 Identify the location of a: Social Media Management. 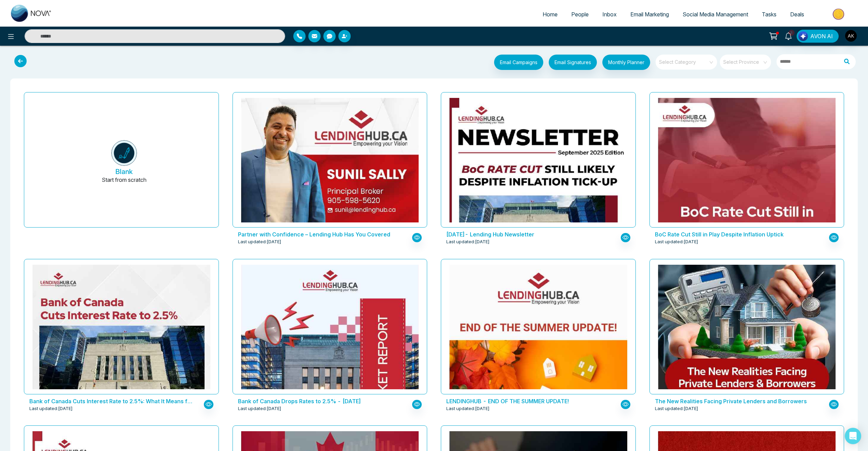
(716, 14).